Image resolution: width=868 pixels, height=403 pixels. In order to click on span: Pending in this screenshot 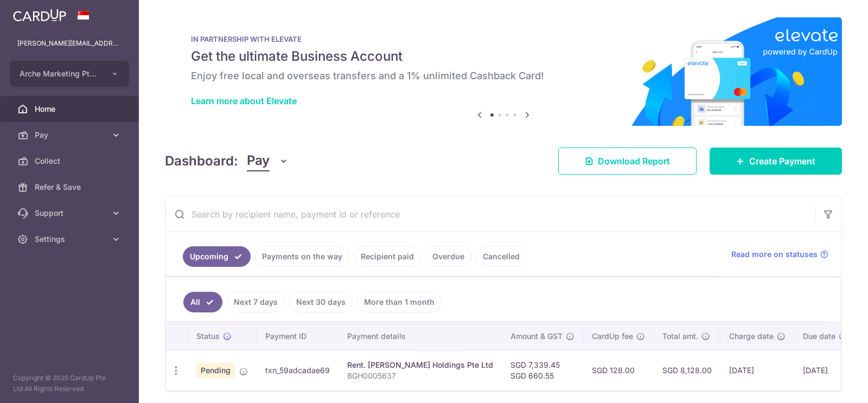, I will do `click(215, 370)`.